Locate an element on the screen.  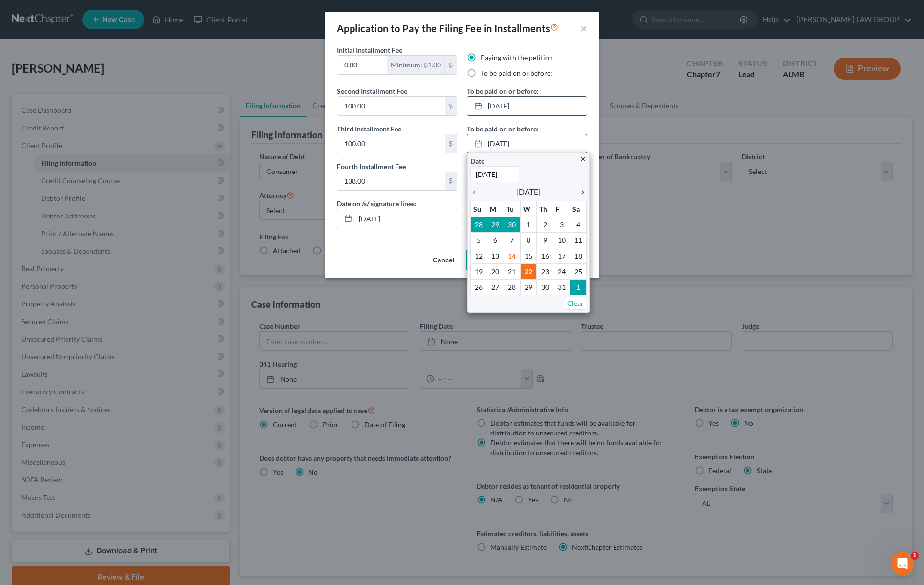
td: 6 is located at coordinates (496, 240).